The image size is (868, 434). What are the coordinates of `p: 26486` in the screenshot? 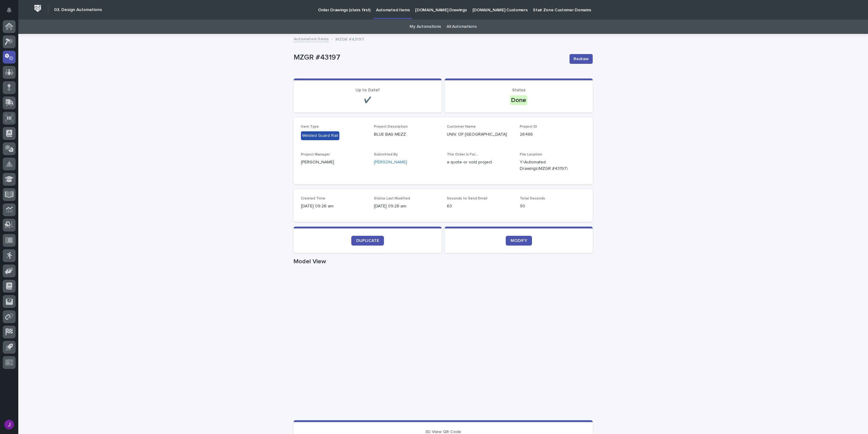 It's located at (553, 134).